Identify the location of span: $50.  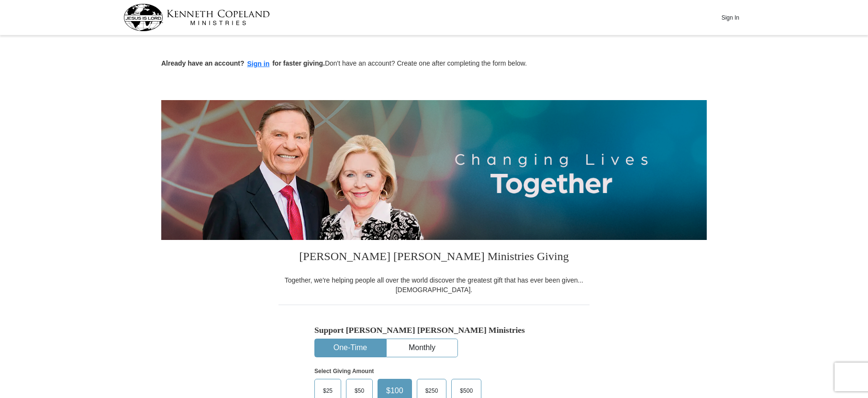
(359, 391).